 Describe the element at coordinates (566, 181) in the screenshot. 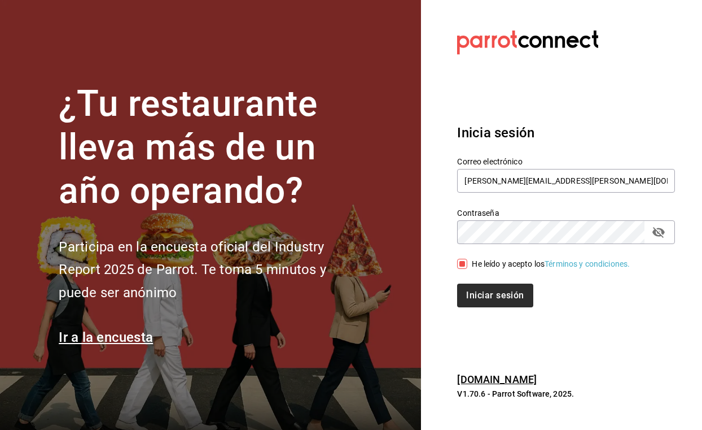

I see `input: Ingresa tu correo electrónico` at that location.